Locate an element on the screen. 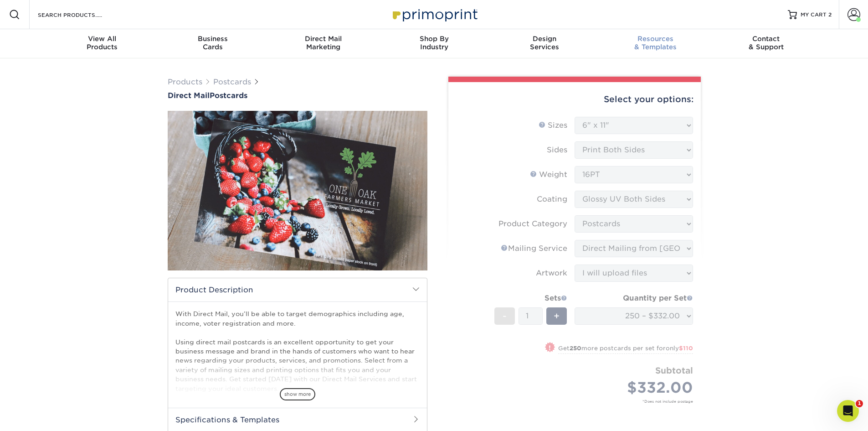 This screenshot has height=431, width=868. a: View AllProducts is located at coordinates (102, 44).